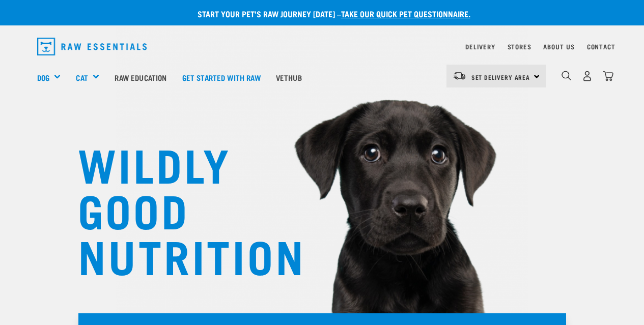 This screenshot has width=644, height=325. I want to click on img: van-moving.png, so click(459, 76).